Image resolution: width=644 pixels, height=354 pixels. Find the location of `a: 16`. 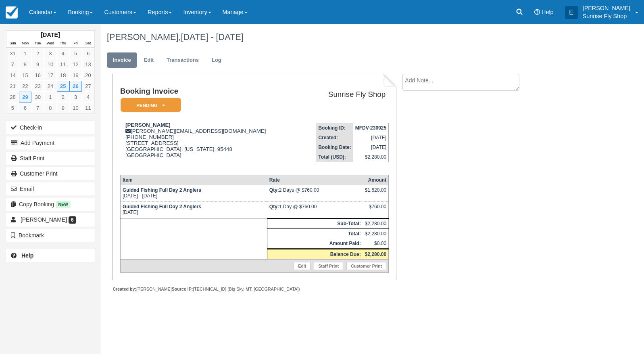

a: 16 is located at coordinates (38, 75).